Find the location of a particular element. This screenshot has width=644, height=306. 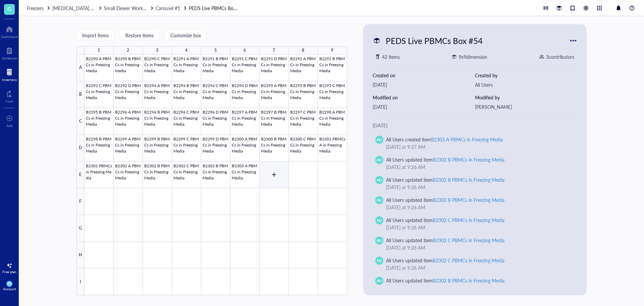

div: 1 is located at coordinates (98, 50).